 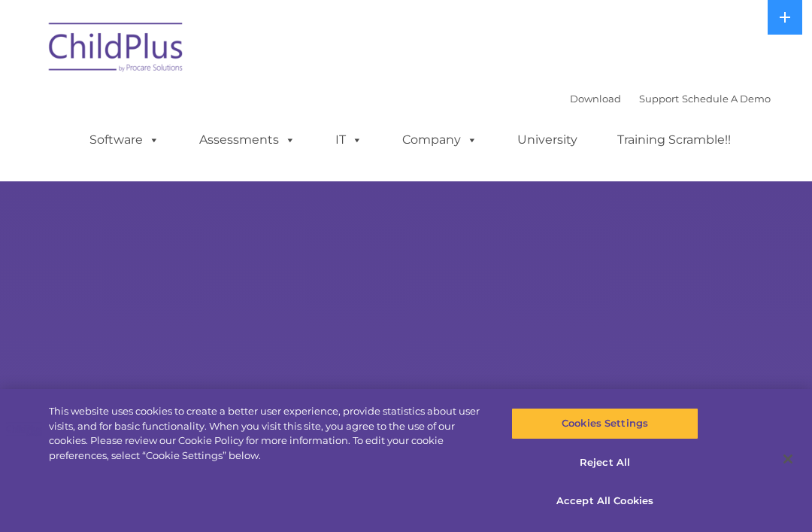 I want to click on a: IT, so click(x=349, y=140).